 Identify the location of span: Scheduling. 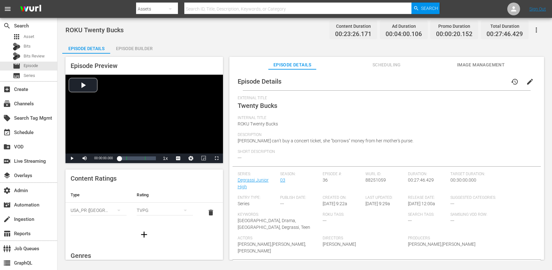
(387, 65).